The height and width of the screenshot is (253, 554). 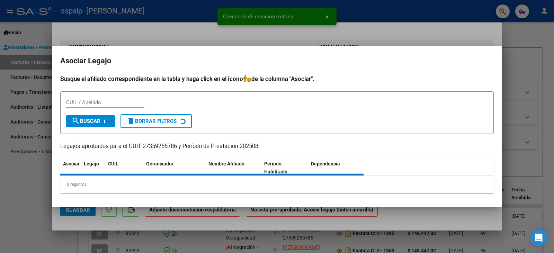 I want to click on mat-icon: delete, so click(x=131, y=121).